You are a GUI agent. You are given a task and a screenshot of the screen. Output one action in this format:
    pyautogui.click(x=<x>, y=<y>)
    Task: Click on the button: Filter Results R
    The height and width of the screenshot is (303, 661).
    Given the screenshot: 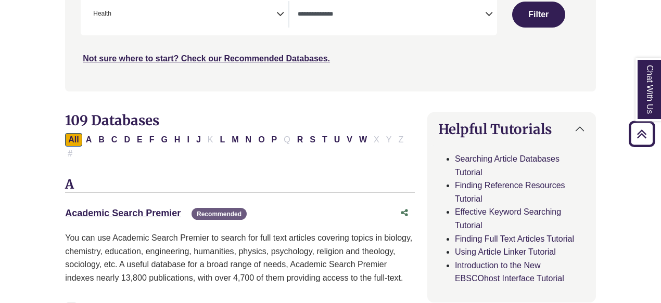 What is the action you would take?
    pyautogui.click(x=300, y=140)
    